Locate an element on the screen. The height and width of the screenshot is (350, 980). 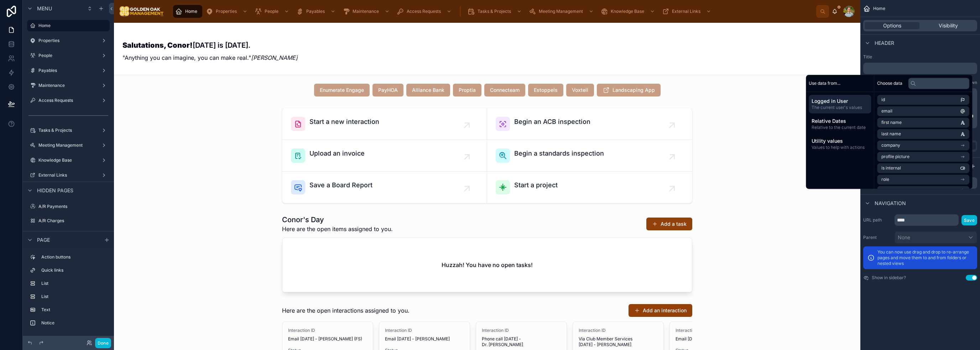
span: Options is located at coordinates (892, 25).